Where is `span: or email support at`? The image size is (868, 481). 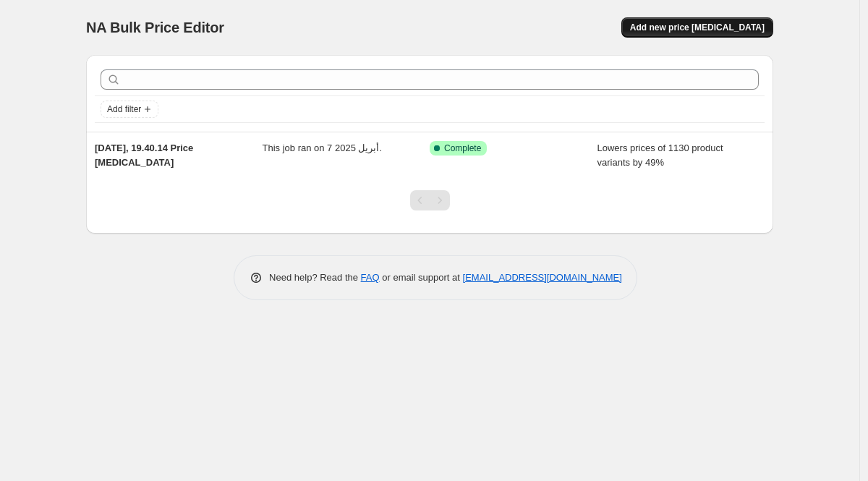
span: or email support at is located at coordinates (421, 277).